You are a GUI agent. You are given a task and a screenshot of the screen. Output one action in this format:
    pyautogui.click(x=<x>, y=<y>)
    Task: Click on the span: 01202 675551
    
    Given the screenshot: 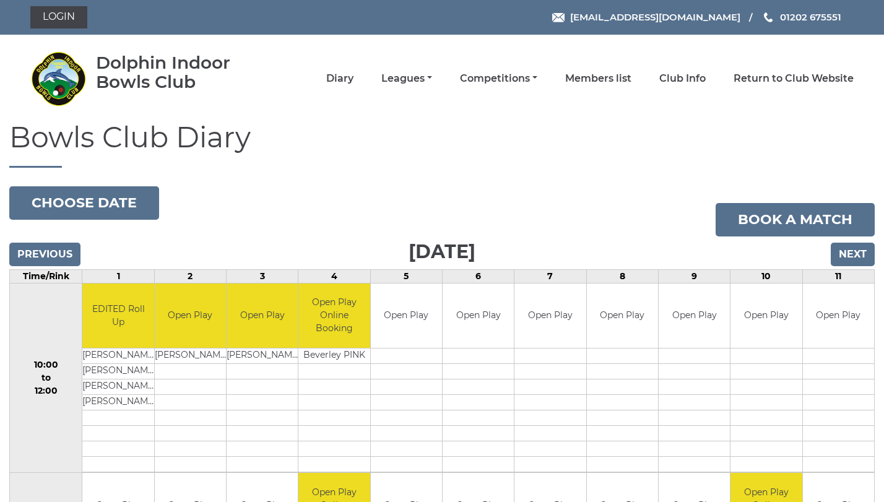 What is the action you would take?
    pyautogui.click(x=811, y=17)
    